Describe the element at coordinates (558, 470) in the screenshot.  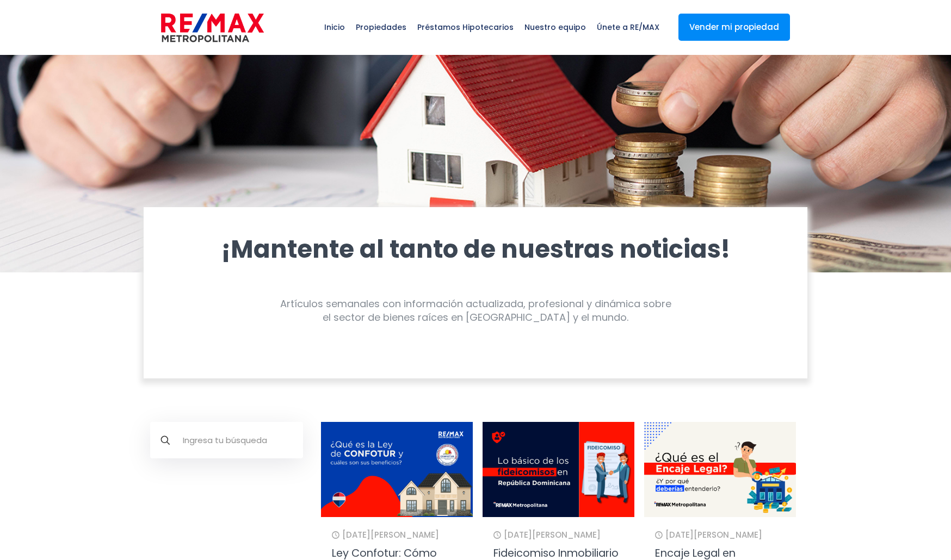
I see `img: Portada artículo del funcionamiento del fideicomiso inmobiliario en República Dominicana con sus ...` at that location.